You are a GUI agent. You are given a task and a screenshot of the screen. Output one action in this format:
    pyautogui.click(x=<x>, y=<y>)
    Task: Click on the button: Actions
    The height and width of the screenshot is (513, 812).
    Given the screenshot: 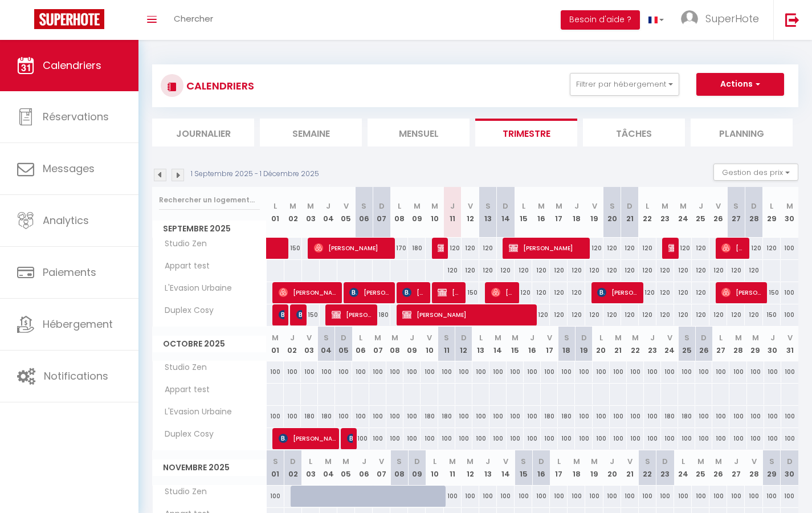 What is the action you would take?
    pyautogui.click(x=740, y=84)
    